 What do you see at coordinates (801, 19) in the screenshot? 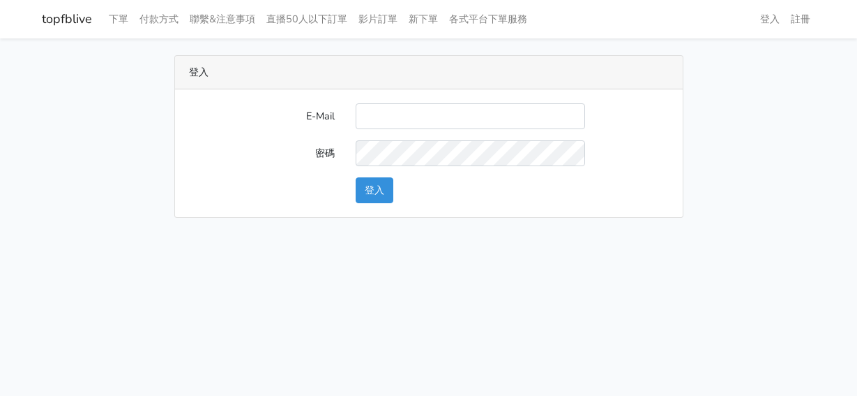
I see `a: 註冊` at bounding box center [801, 19].